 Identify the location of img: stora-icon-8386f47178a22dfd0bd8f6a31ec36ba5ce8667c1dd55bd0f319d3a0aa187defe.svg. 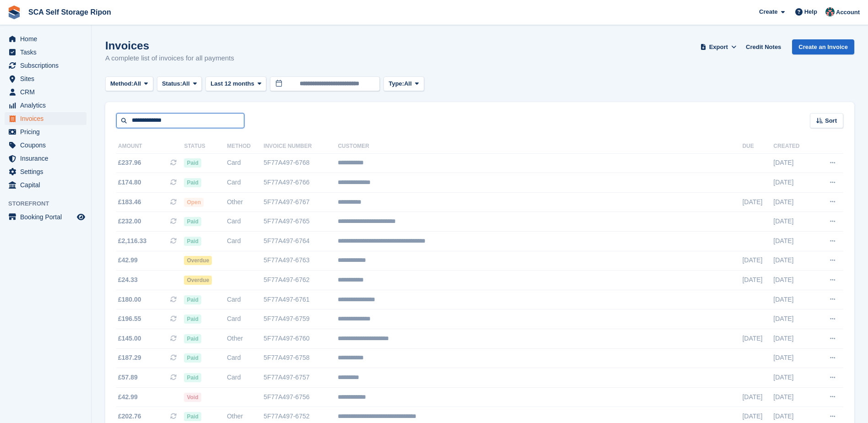
(14, 12).